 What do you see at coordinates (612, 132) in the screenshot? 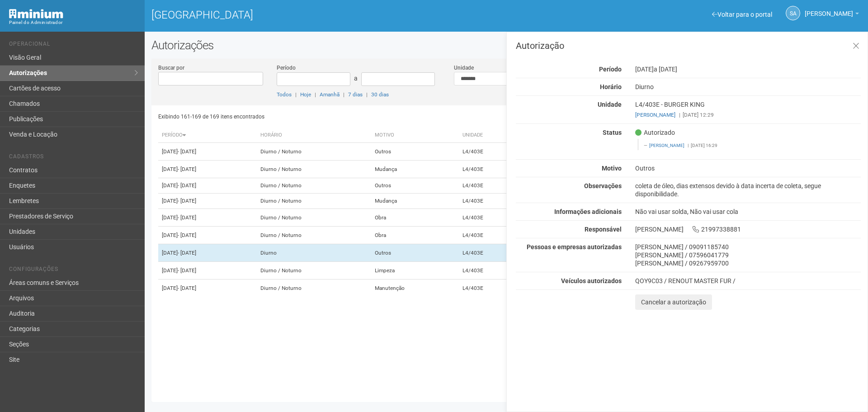
I see `strong: Status` at bounding box center [612, 132].